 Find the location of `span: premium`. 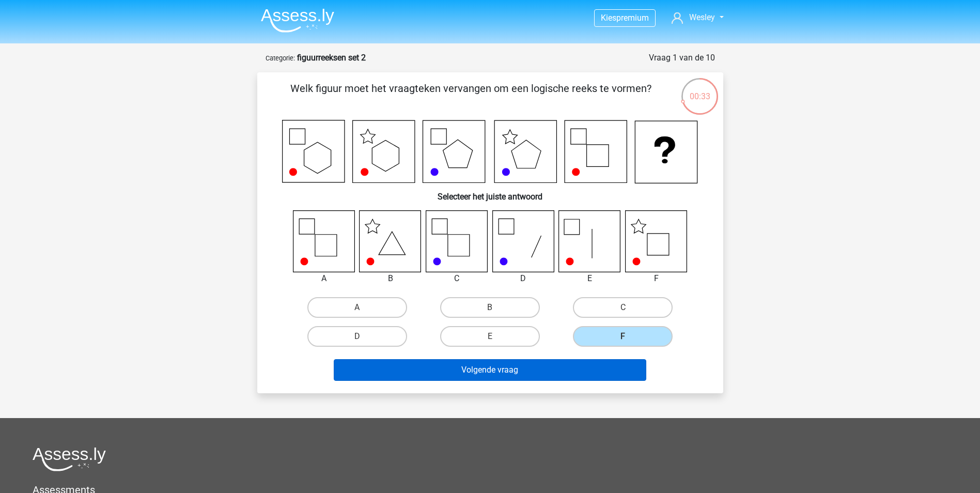

span: premium is located at coordinates (632, 17).